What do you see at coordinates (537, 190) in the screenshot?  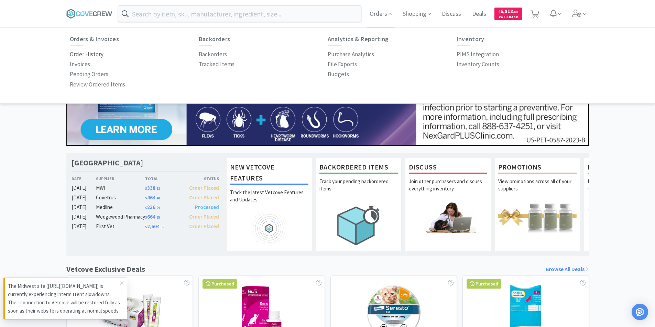 I see `p: View promotions across all of your suppliers` at bounding box center [537, 190].